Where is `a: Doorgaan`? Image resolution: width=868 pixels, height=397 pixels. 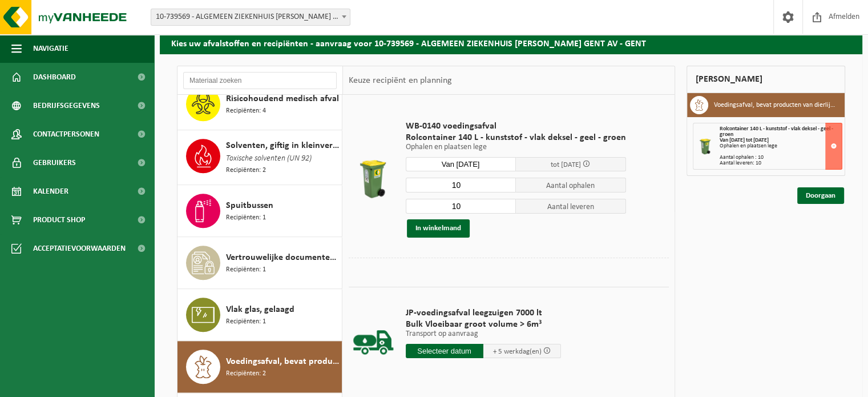 a: Doorgaan is located at coordinates (821, 195).